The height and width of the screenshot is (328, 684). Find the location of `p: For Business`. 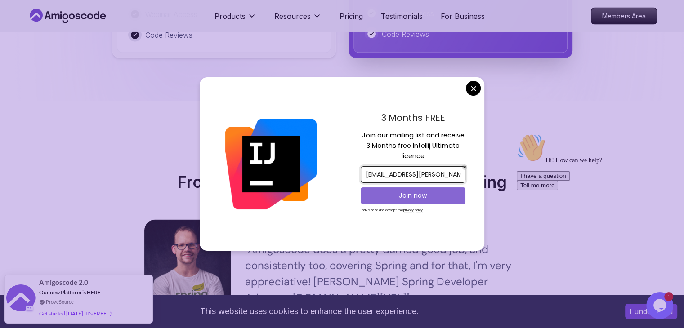

p: For Business is located at coordinates (463, 16).